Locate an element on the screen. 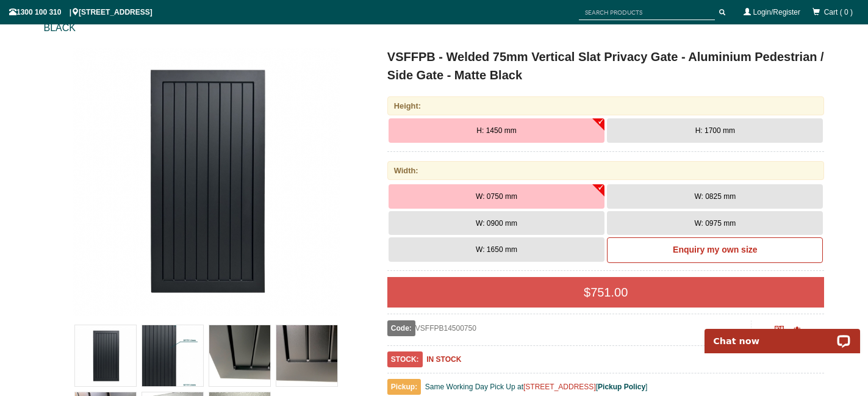 The image size is (868, 396). span: W: 0750 mm is located at coordinates (496, 196).